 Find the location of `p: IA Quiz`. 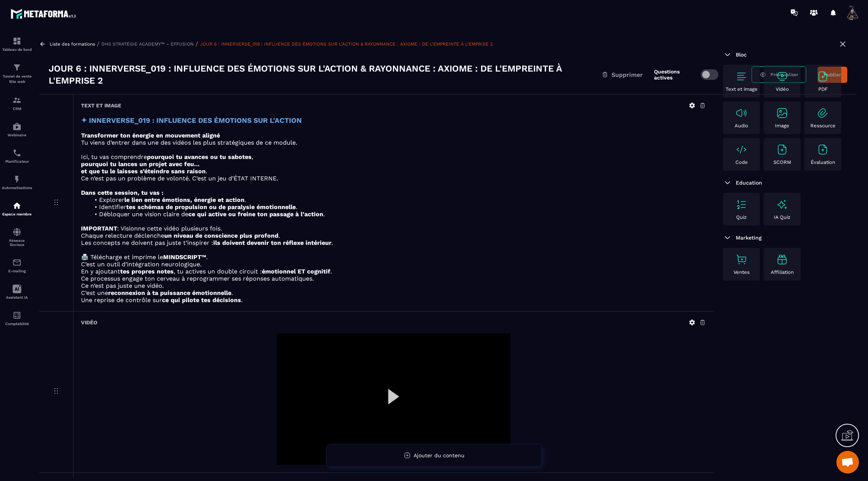

p: IA Quiz is located at coordinates (782, 217).